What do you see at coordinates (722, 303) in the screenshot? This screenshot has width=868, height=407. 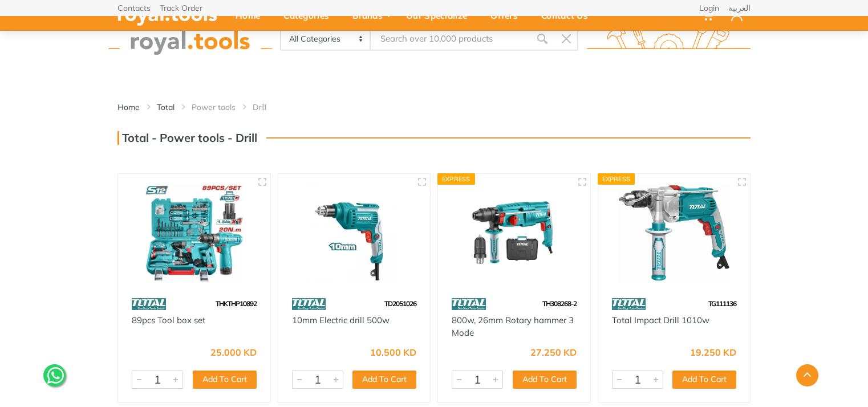 I see `span: TG111136` at bounding box center [722, 303].